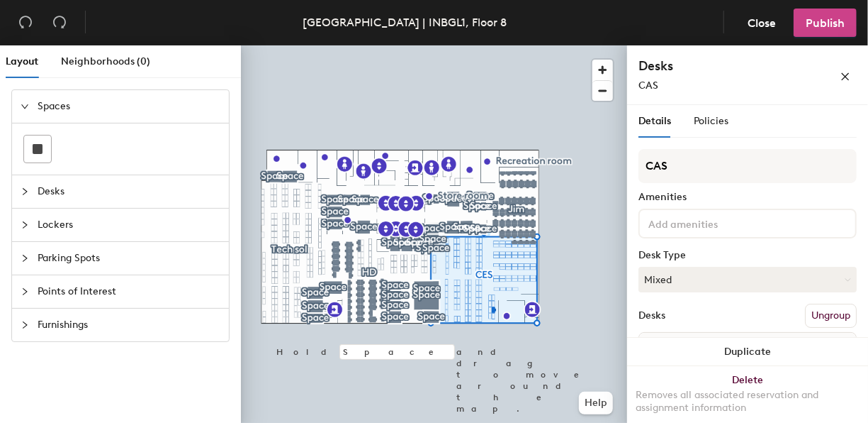 Image resolution: width=868 pixels, height=423 pixels. I want to click on div: Amenities, so click(748, 197).